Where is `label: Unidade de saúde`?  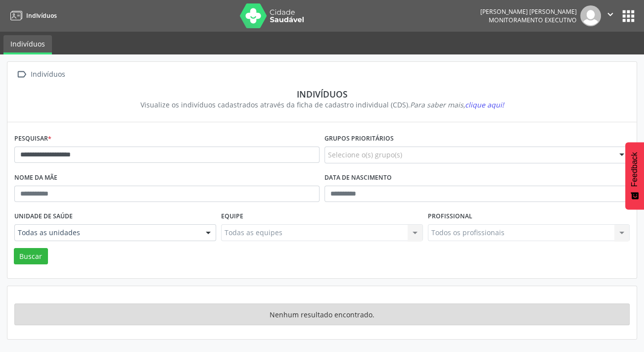
label: Unidade de saúde is located at coordinates (44, 217).